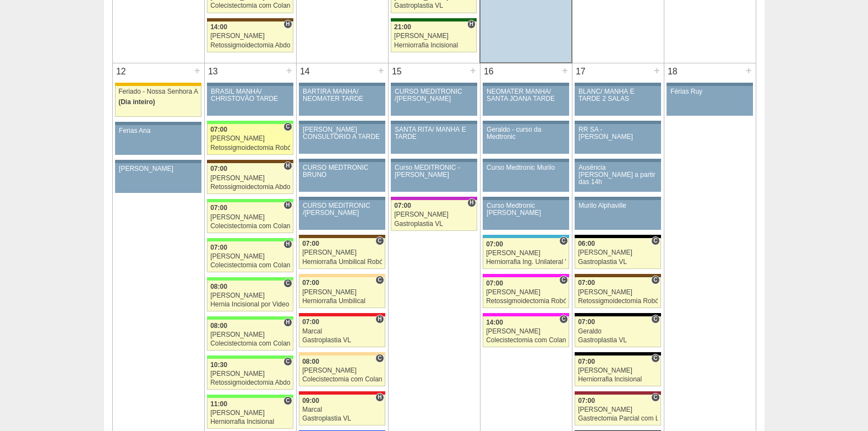 The image size is (868, 431). I want to click on div: 15, so click(397, 72).